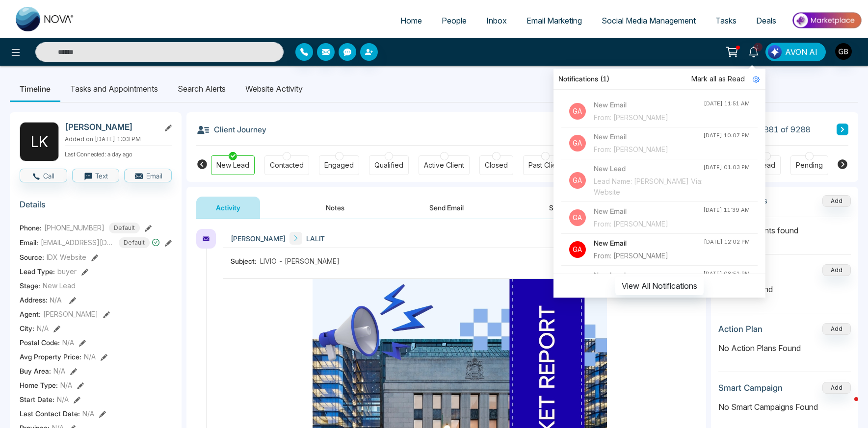 The width and height of the screenshot is (868, 428). What do you see at coordinates (447, 208) in the screenshot?
I see `button: Send Email` at bounding box center [447, 208].